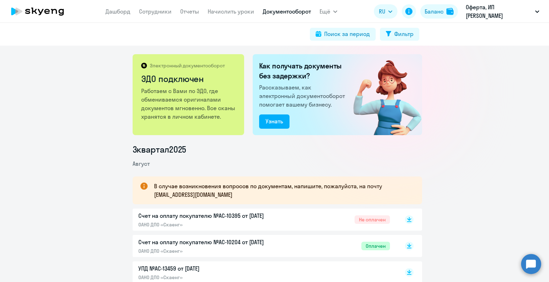  Describe the element at coordinates (375, 246) in the screenshot. I see `span: Оплачен` at that location.